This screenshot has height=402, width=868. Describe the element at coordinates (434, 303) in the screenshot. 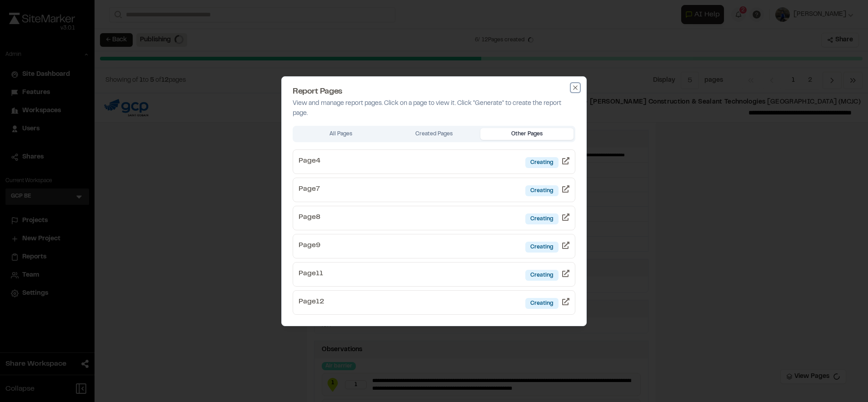

I see `a: Page12Creating` at that location.